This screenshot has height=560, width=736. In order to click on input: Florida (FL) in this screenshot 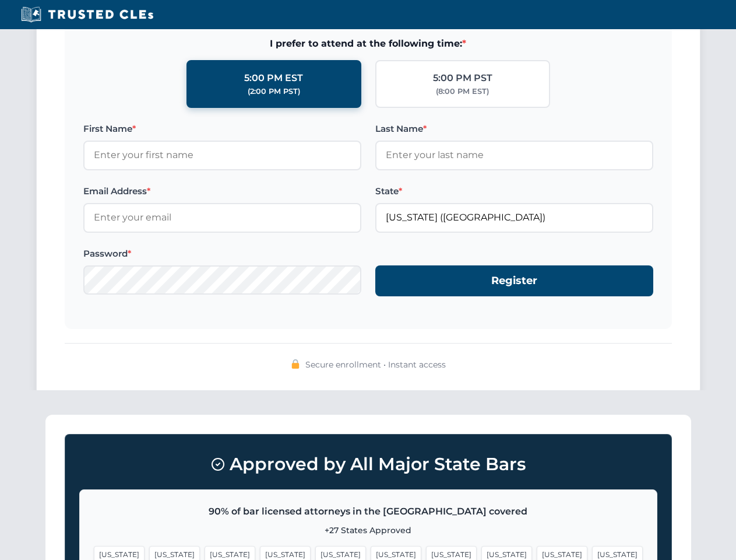, I will do `click(514, 217)`.